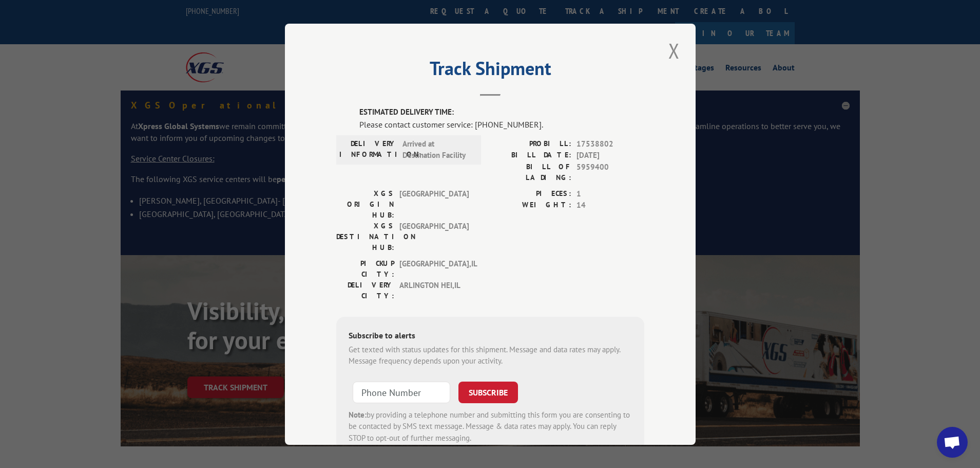 This screenshot has height=468, width=980. Describe the element at coordinates (365, 290) in the screenshot. I see `label: DELIVERY CITY:` at that location.